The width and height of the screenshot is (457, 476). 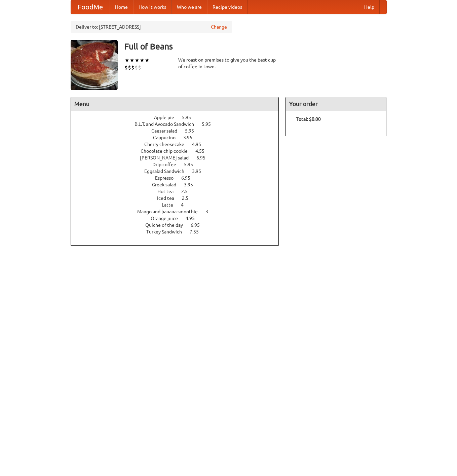 I want to click on h4: Your order, so click(x=336, y=104).